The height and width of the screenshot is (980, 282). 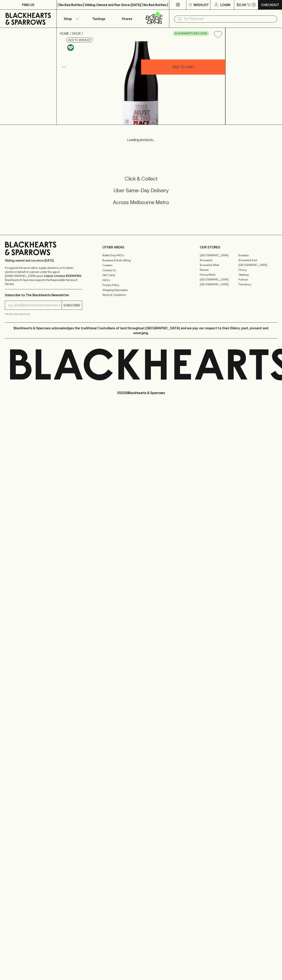 I want to click on h5: Click & Collect, so click(x=141, y=179).